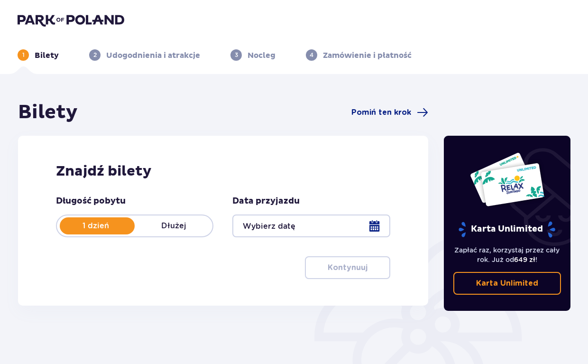 This screenshot has height=364, width=588. I want to click on p: 2, so click(95, 55).